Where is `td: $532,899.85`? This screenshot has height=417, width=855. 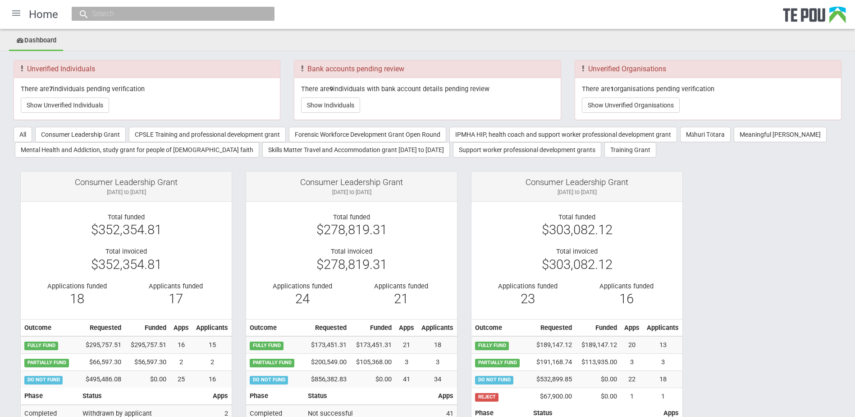 td: $532,899.85 is located at coordinates (552, 379).